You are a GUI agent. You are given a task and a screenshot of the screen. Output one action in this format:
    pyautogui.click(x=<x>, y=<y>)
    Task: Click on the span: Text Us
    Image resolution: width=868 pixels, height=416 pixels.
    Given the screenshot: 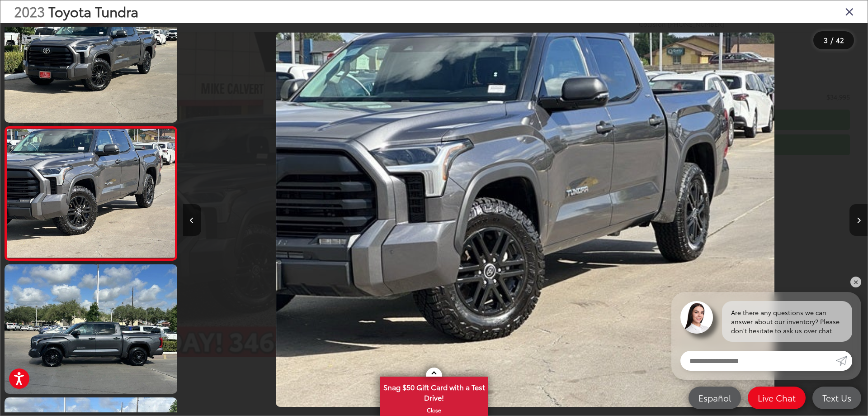 What is the action you would take?
    pyautogui.click(x=837, y=397)
    